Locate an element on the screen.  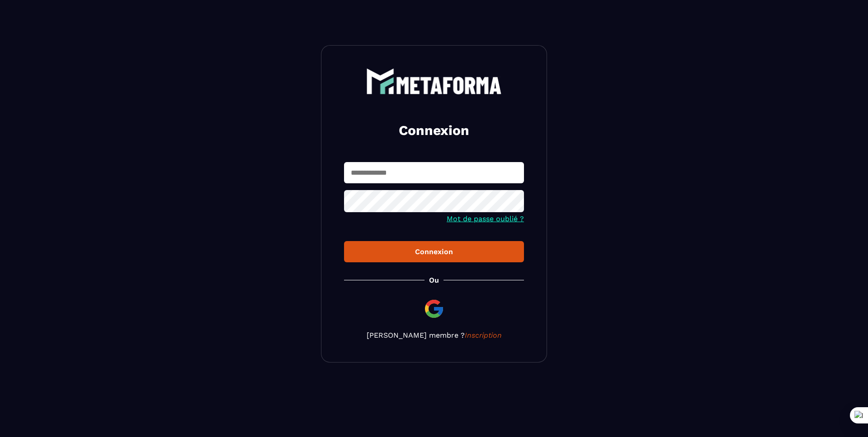
a: logo is located at coordinates (434, 81).